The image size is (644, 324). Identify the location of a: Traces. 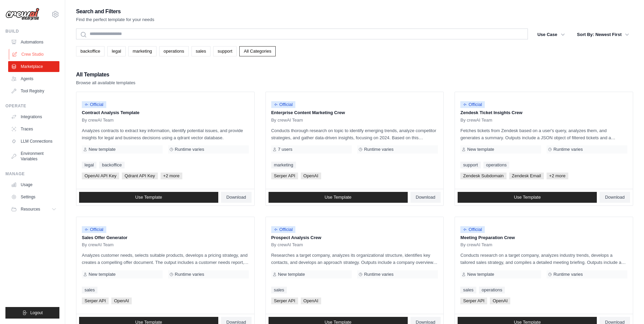
(34, 129).